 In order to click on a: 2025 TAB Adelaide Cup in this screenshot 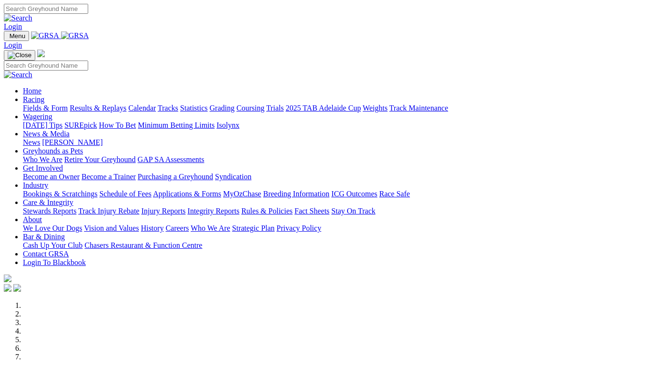, I will do `click(323, 108)`.